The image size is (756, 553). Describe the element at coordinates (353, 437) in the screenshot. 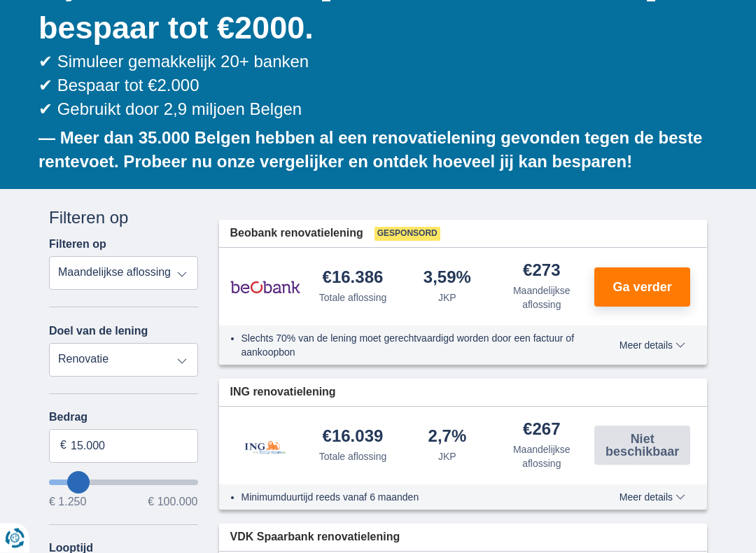

I see `div: €16.039` at that location.